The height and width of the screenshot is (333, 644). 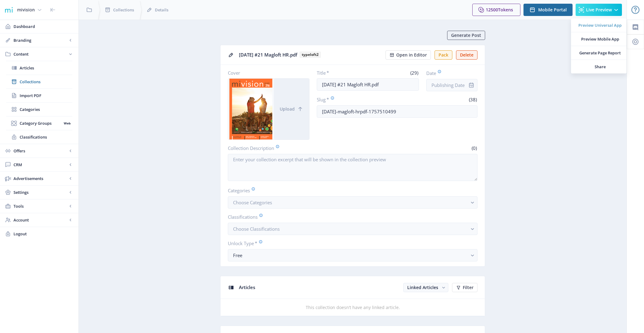 I want to click on label: Cover, so click(x=266, y=73).